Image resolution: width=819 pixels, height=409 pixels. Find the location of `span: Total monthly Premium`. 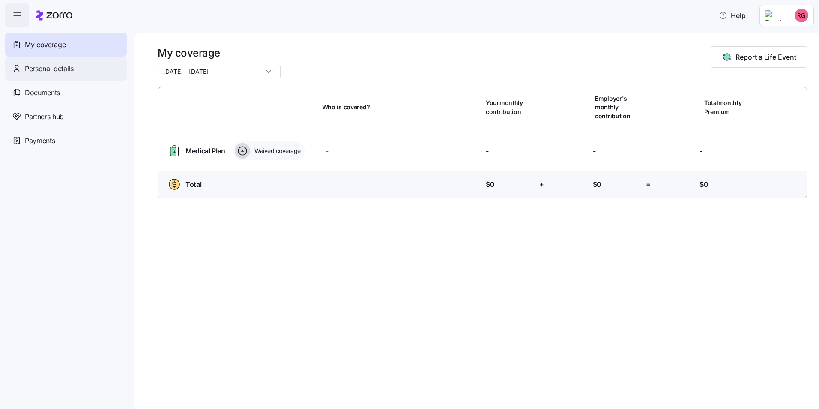

span: Total monthly Premium is located at coordinates (728, 107).